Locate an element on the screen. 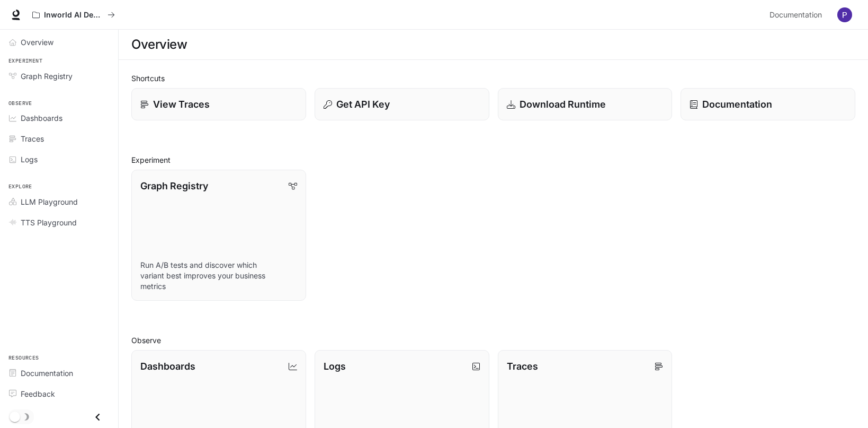  p: View Traces is located at coordinates (181, 104).